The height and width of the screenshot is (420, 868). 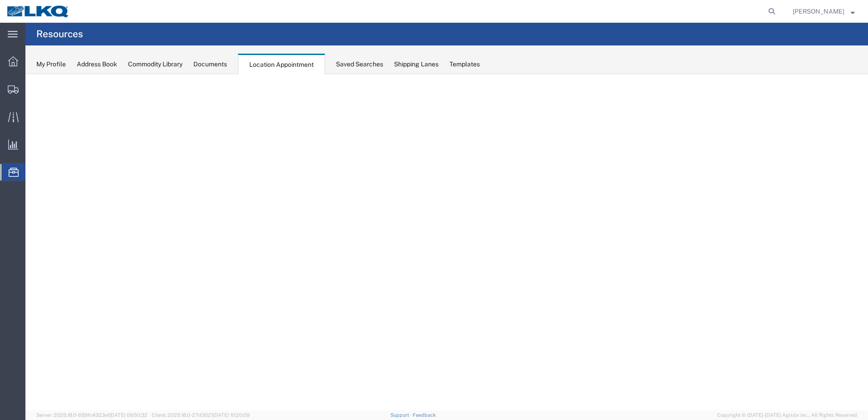 I want to click on div: Saved Searches, so click(x=359, y=64).